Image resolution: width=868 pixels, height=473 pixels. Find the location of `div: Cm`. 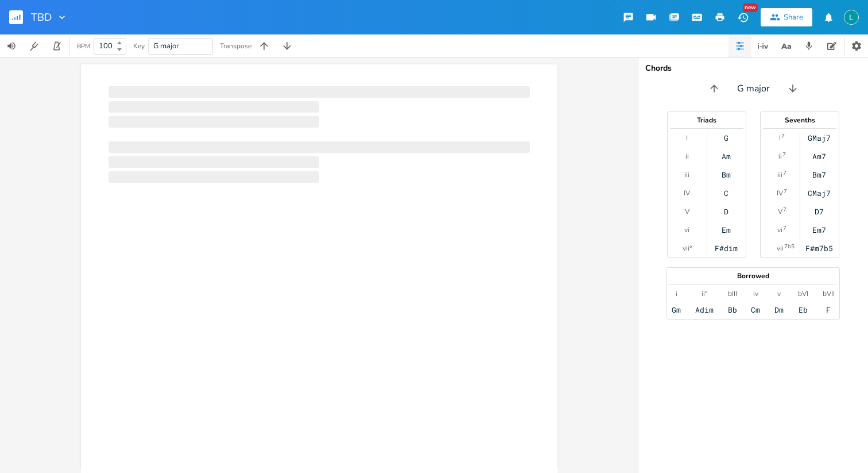

div: Cm is located at coordinates (755, 310).